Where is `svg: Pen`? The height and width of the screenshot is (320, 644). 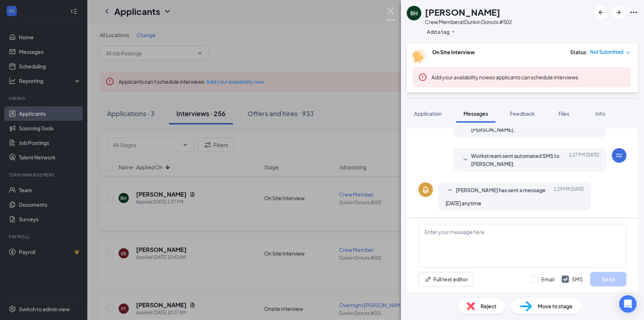 svg: Pen is located at coordinates (428, 279).